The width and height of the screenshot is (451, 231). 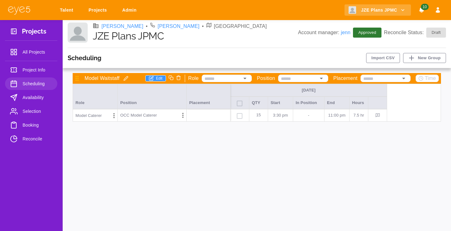 What do you see at coordinates (37, 125) in the screenshot?
I see `span: Booking` at bounding box center [37, 125].